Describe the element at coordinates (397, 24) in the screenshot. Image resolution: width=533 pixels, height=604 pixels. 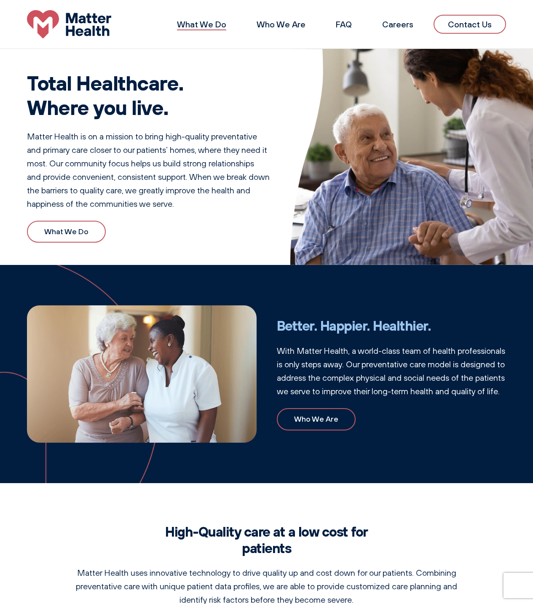
I see `a: Careers` at that location.